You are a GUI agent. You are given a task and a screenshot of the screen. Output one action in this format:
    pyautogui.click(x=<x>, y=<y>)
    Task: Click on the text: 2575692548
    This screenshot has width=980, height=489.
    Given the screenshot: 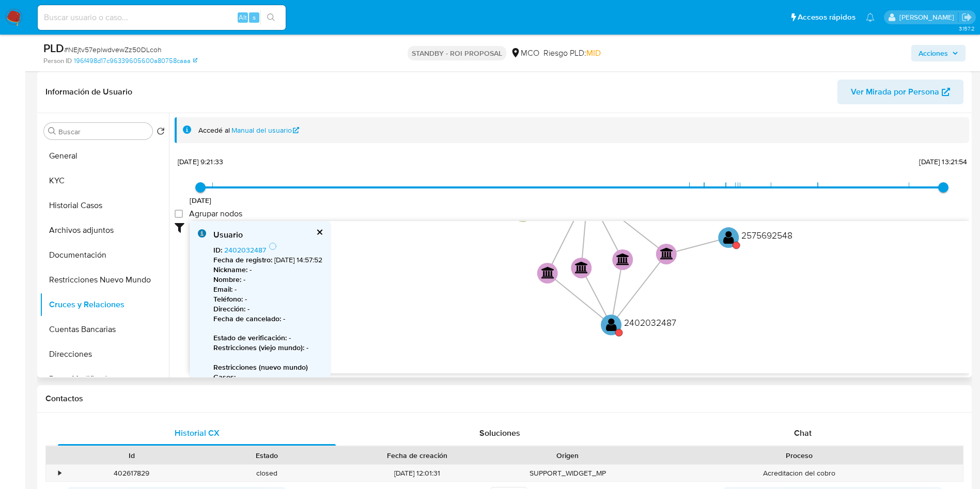 What is the action you would take?
    pyautogui.click(x=766, y=235)
    